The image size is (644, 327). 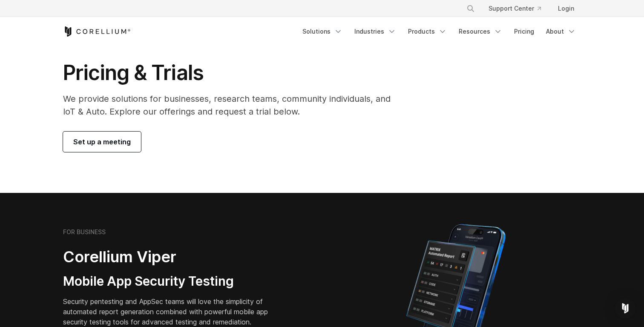 What do you see at coordinates (515, 8) in the screenshot?
I see `a: Support Center` at bounding box center [515, 8].